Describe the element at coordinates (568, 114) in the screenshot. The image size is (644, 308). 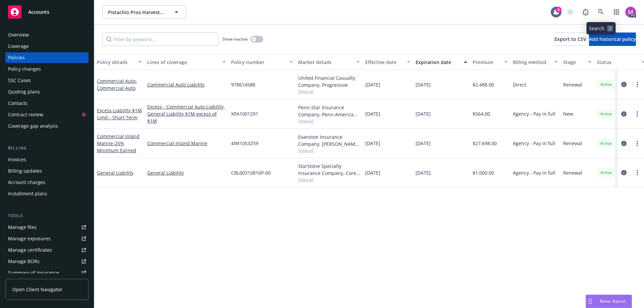
I see `span: New` at that location.